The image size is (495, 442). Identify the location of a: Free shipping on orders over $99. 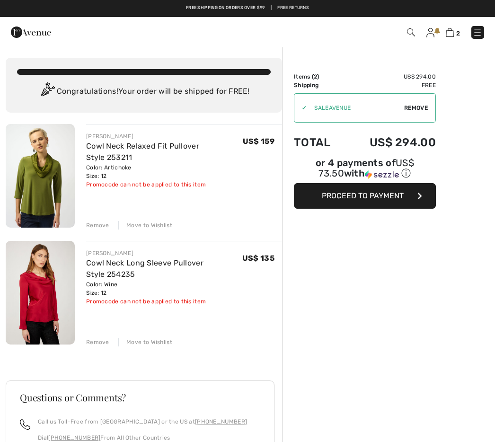
(225, 8).